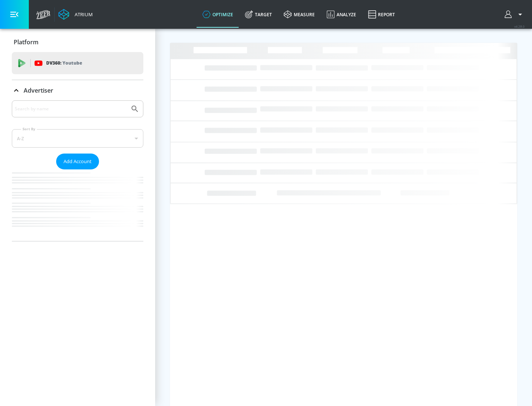  What do you see at coordinates (341, 14) in the screenshot?
I see `a: Analyze` at bounding box center [341, 14].